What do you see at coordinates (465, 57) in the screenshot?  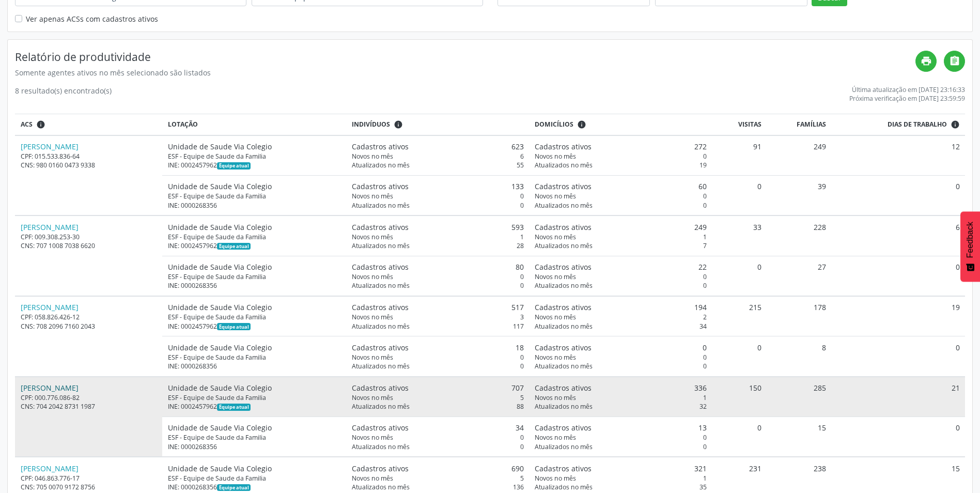 I see `h4: Relatório de produtividade` at bounding box center [465, 57].